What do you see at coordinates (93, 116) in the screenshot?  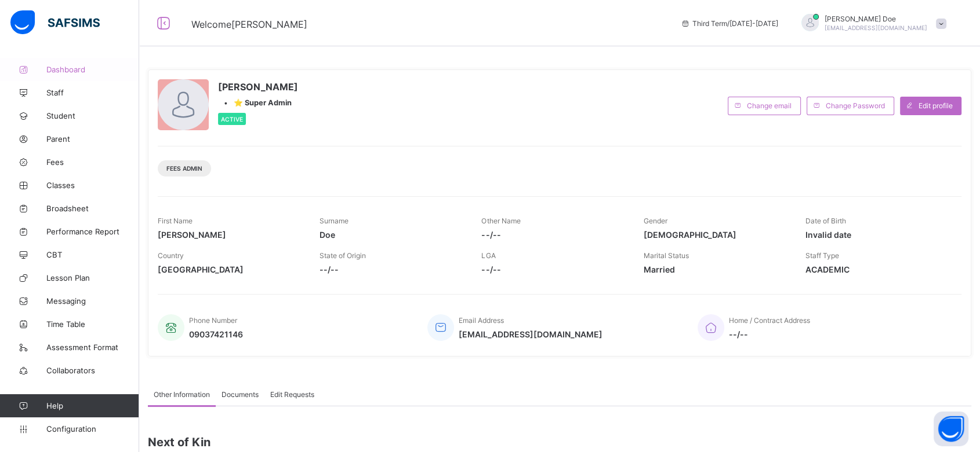 I see `span: Student` at bounding box center [93, 116].